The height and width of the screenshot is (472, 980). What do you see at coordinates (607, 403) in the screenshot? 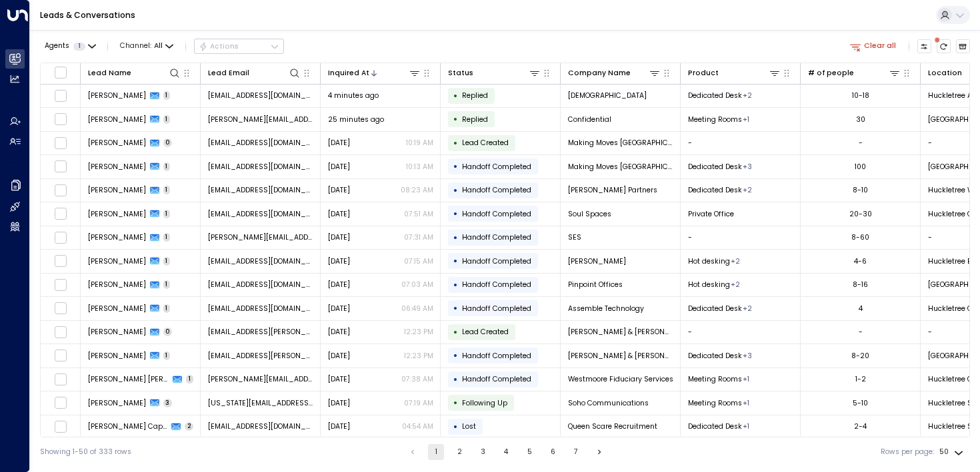
I see `span: Soho Communications` at bounding box center [607, 403].